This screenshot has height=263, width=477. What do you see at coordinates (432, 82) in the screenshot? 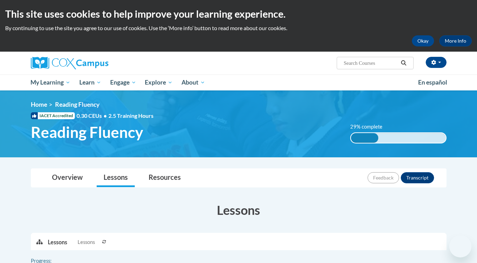
I see `span: En español` at bounding box center [432, 82].